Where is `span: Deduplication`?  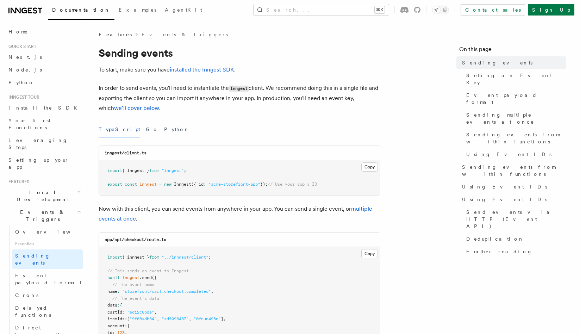 span: Deduplication is located at coordinates (495, 239).